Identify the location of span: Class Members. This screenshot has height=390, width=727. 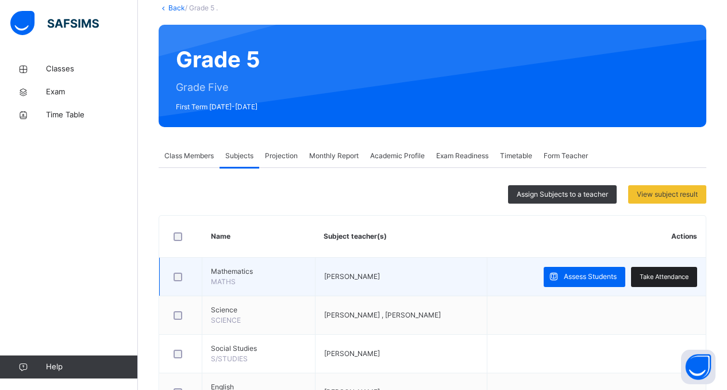
(189, 156).